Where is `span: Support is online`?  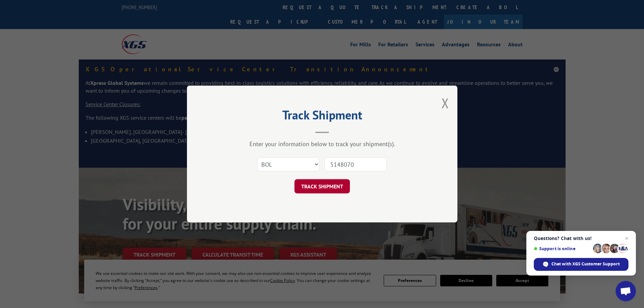
span: Support is online is located at coordinates (563, 248).